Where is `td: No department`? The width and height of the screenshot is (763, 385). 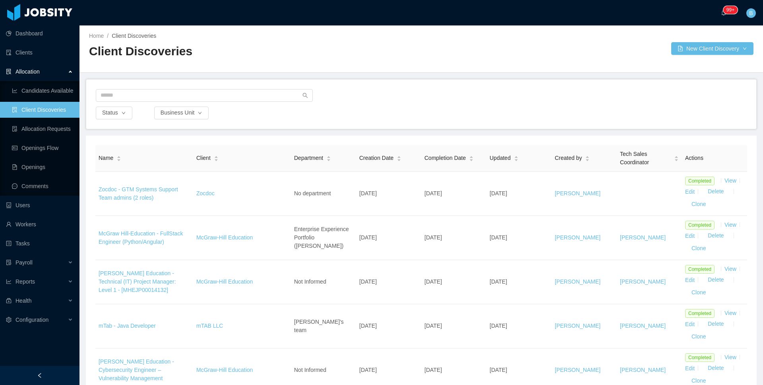
td: No department is located at coordinates (324, 194).